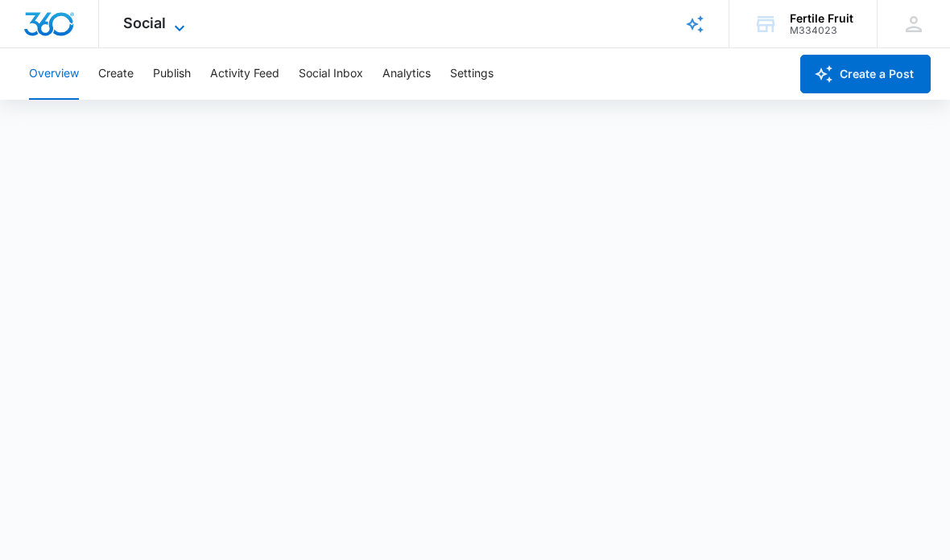  Describe the element at coordinates (472, 74) in the screenshot. I see `button: Settings` at that location.